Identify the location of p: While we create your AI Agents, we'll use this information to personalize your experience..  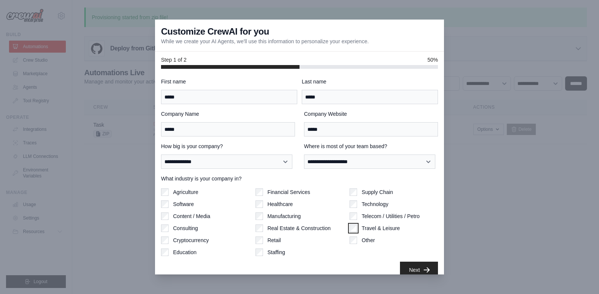
(265, 41).